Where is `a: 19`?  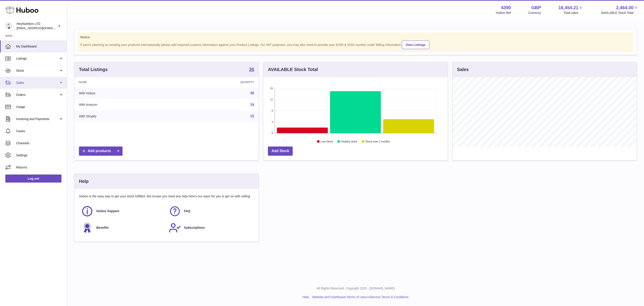
a: 19 is located at coordinates (252, 105).